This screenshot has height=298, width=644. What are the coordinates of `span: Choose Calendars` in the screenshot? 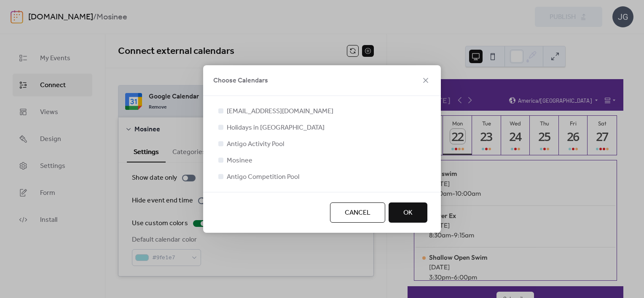 It's located at (240, 81).